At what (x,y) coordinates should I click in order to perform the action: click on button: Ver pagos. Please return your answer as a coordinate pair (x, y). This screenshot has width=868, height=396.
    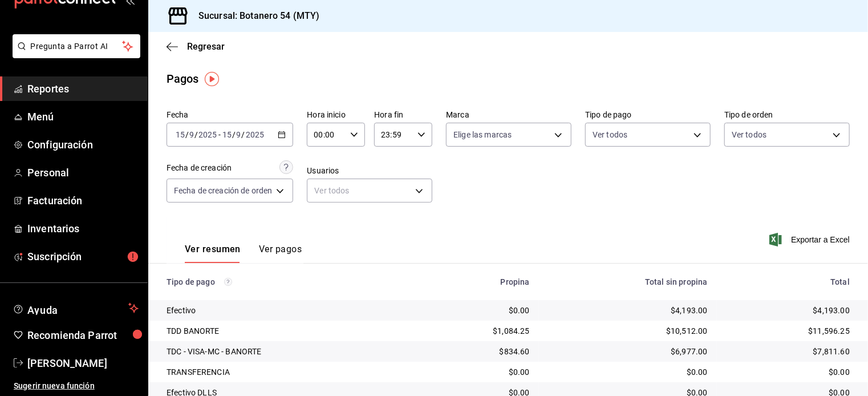
    Looking at the image, I should click on (280, 253).